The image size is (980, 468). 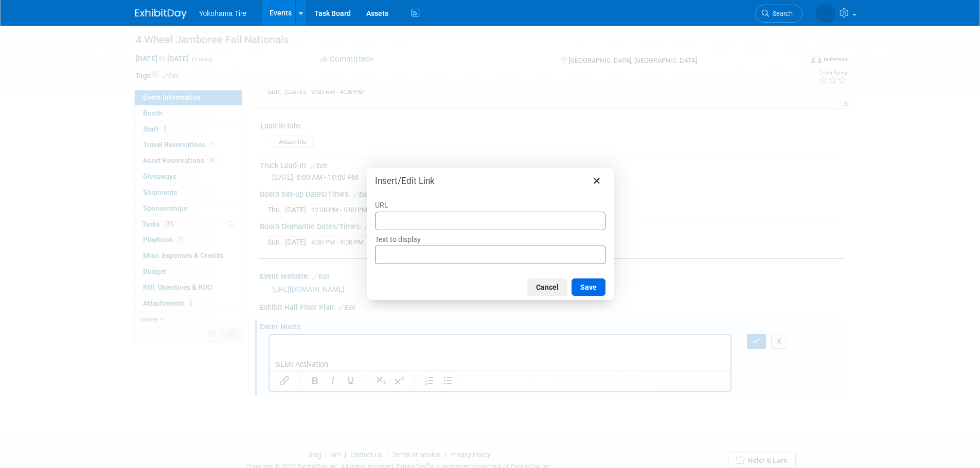 What do you see at coordinates (161, 14) in the screenshot?
I see `img: ExhibitDay` at bounding box center [161, 14].